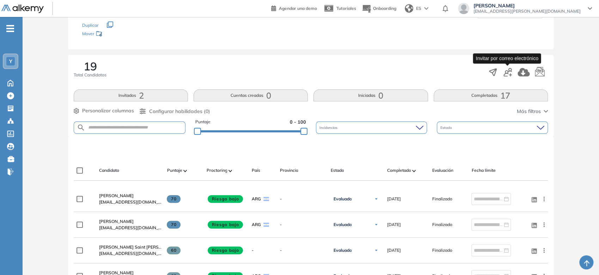 This screenshot has height=275, width=599. I want to click on button: Personalizar columnas, so click(104, 111).